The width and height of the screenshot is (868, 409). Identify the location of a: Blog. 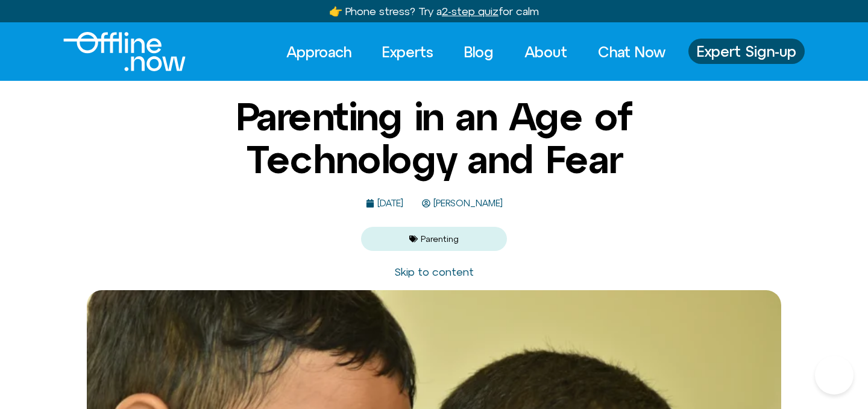
(479, 52).